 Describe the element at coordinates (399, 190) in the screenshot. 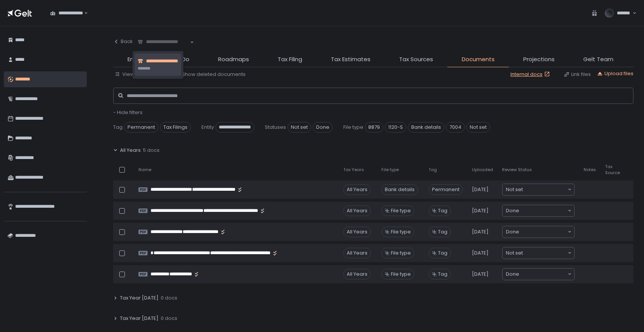

I see `div: Bank details` at that location.